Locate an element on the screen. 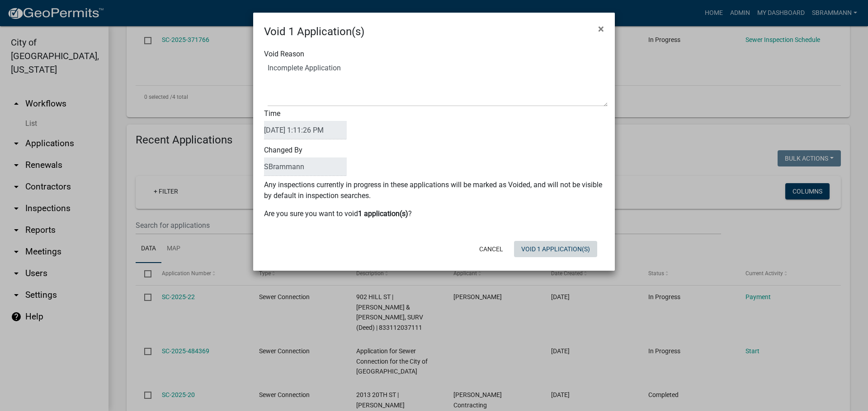 Image resolution: width=868 pixels, height=411 pixels. label: Changed By is located at coordinates (305, 161).